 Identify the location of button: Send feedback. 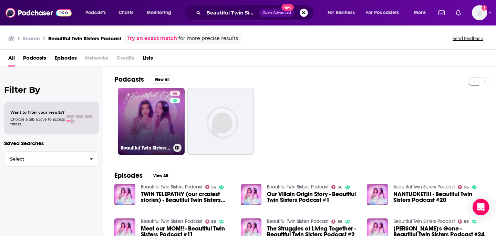
(467, 38).